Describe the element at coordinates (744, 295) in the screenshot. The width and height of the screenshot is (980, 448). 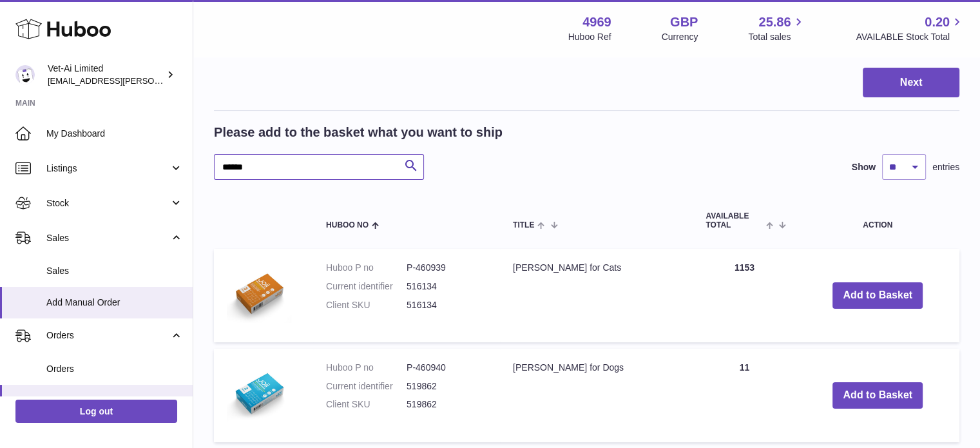
I see `td: 1153` at that location.